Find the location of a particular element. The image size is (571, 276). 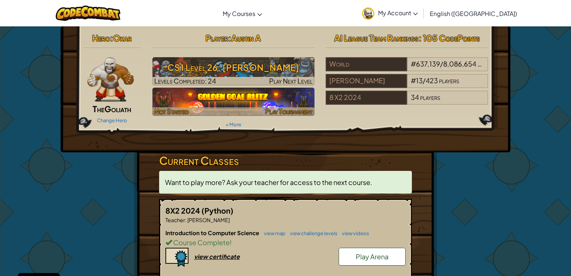

img: CodeCombat logo is located at coordinates (88, 13).